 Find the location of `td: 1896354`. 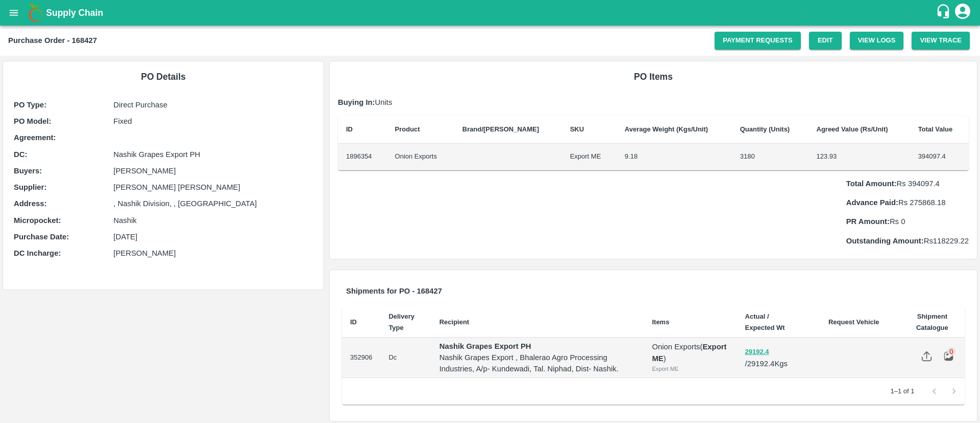

td: 1896354 is located at coordinates (362, 157).